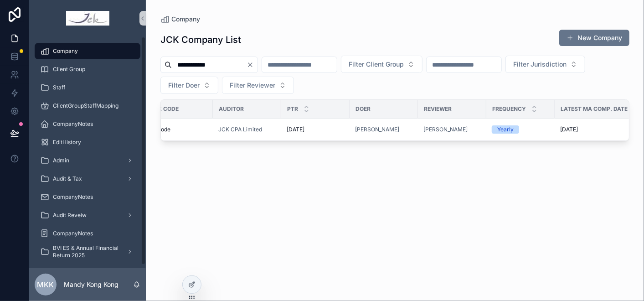 The width and height of the screenshot is (644, 301). Describe the element at coordinates (87, 106) in the screenshot. I see `a: ClientGroupStaffMapping` at that location.